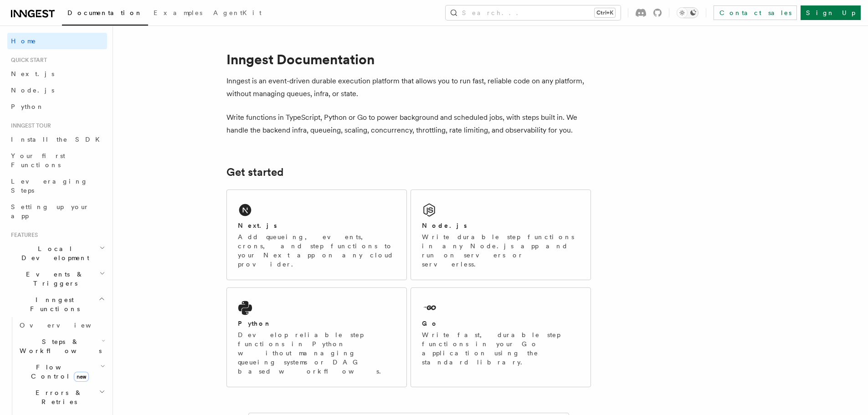 The width and height of the screenshot is (868, 415). Describe the element at coordinates (58, 139) in the screenshot. I see `span: Install the SDK` at that location.